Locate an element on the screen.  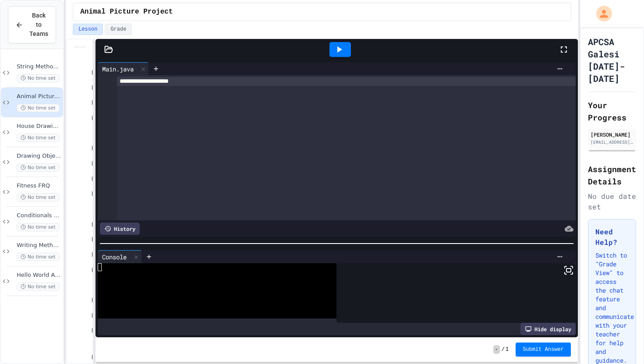
span: 1 is located at coordinates (507, 350).